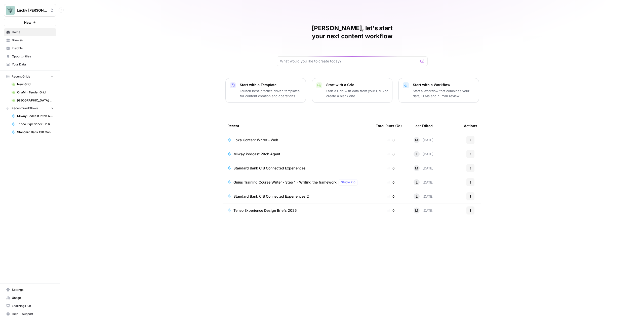 Image resolution: width=644 pixels, height=320 pixels. I want to click on span: Insights, so click(33, 48).